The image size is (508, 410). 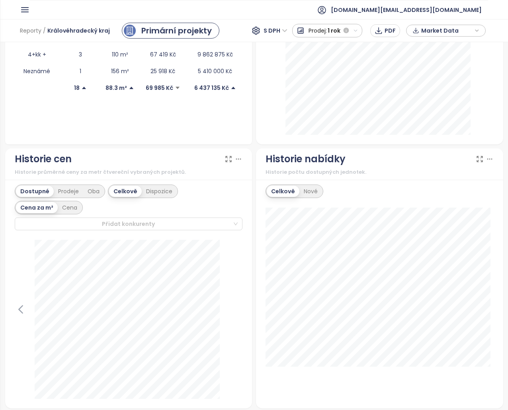 I want to click on div: Dispozice, so click(x=159, y=191).